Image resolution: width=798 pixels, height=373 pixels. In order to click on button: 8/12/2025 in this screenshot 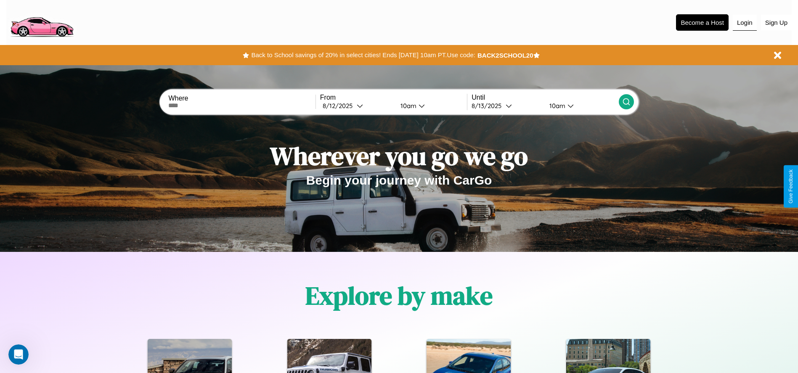, I will do `click(357, 106)`.